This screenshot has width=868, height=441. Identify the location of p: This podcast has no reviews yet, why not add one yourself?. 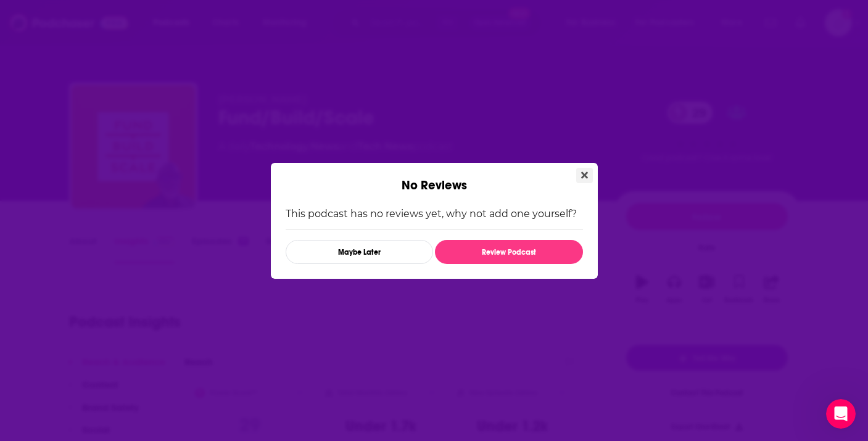
(434, 213).